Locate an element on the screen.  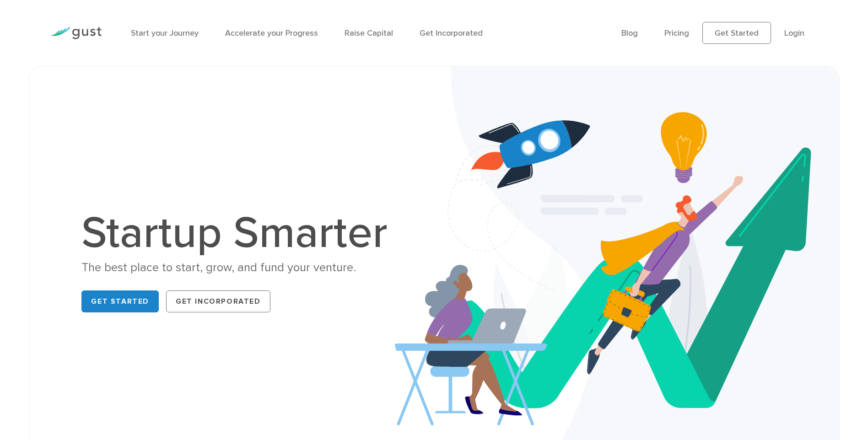
a: Login is located at coordinates (794, 33).